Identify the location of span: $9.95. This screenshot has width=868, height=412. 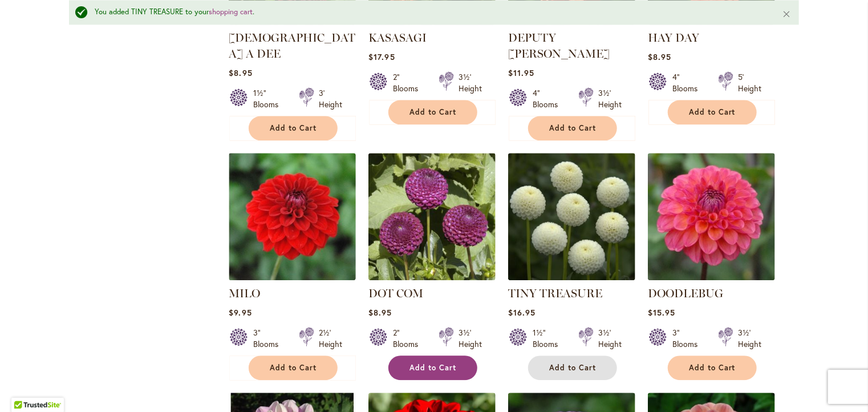
(240, 312).